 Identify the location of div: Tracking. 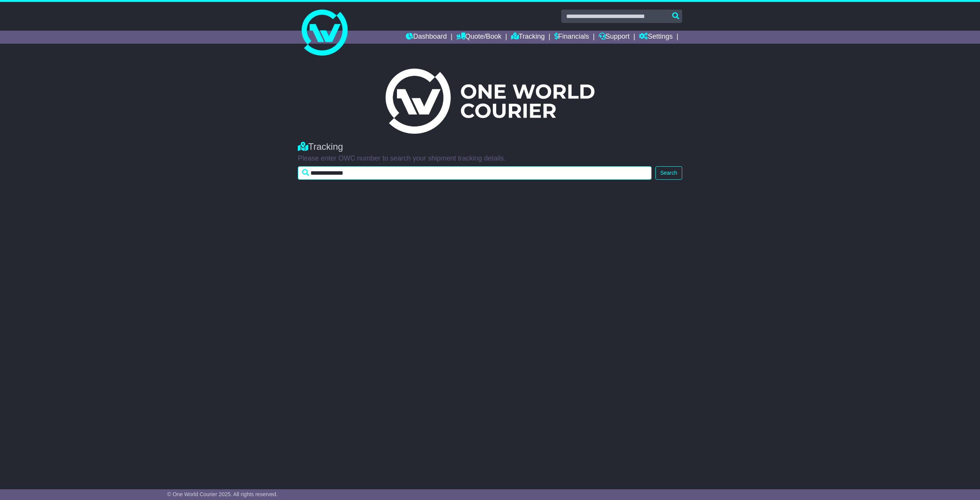
(490, 147).